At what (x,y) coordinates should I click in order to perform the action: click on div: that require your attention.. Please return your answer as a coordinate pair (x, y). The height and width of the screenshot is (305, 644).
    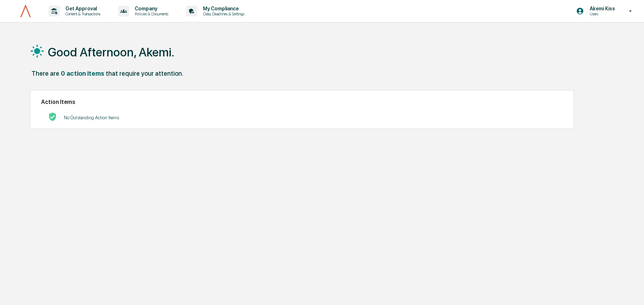
    Looking at the image, I should click on (144, 73).